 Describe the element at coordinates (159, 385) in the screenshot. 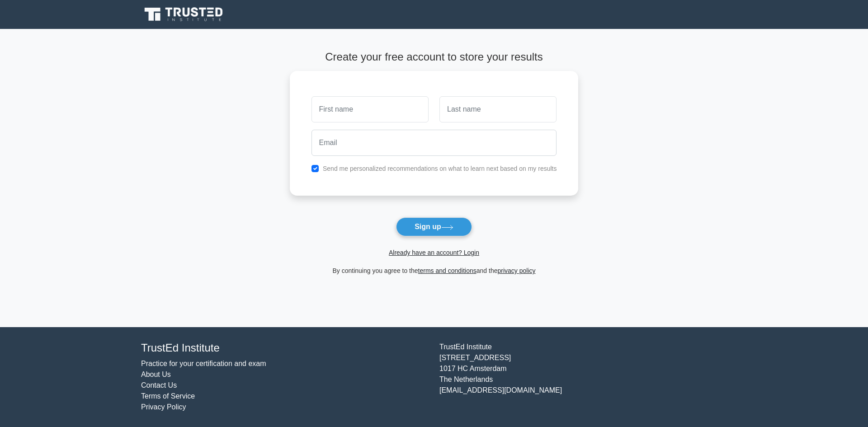

I see `a: Contact Us` at that location.